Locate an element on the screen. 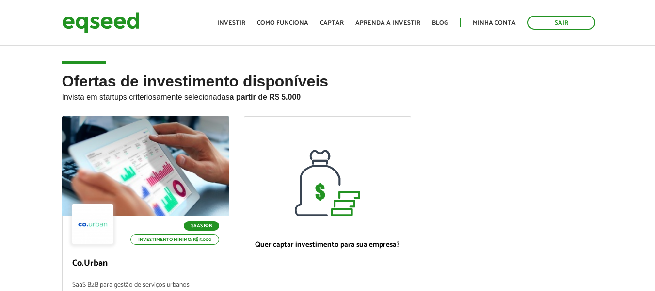 The height and width of the screenshot is (291, 655). h2: Ofertas de investimento disponíveis is located at coordinates (328, 94).